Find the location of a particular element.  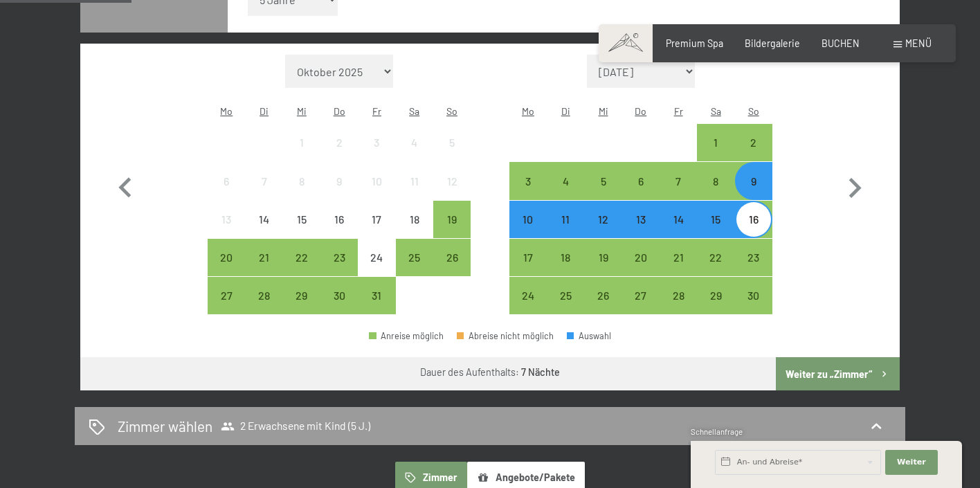

div: 30 is located at coordinates (339, 307).